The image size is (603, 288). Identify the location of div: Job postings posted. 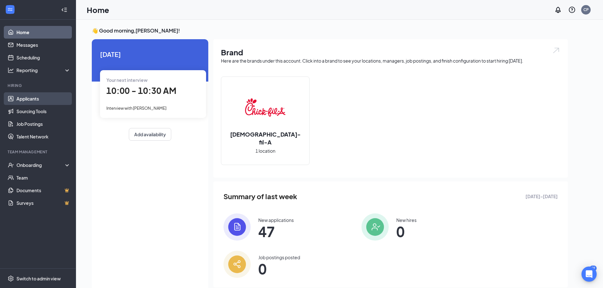
(279, 258).